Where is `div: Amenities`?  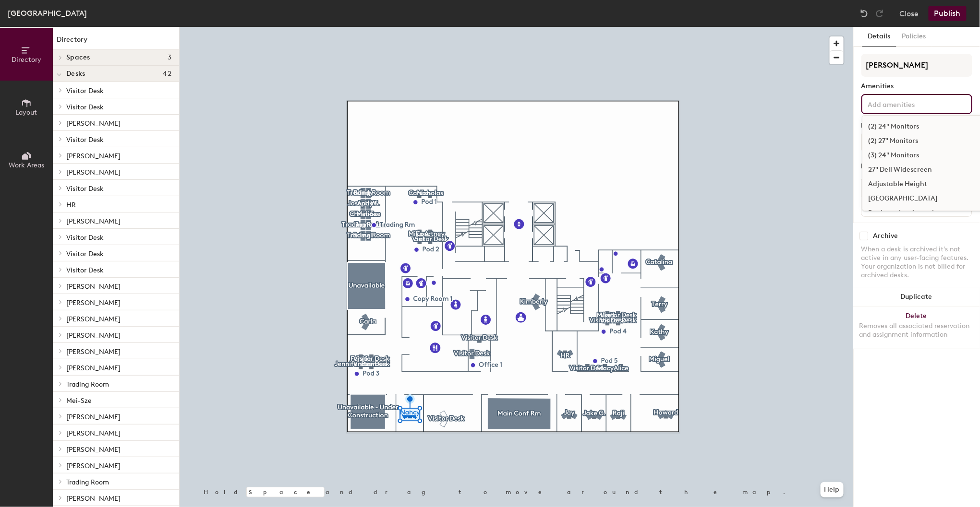 div: Amenities is located at coordinates (917, 87).